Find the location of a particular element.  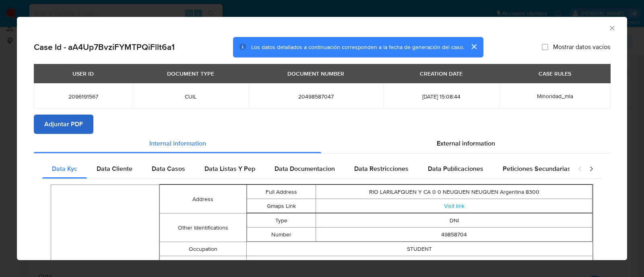

td: Marital Status is located at coordinates (203, 263).